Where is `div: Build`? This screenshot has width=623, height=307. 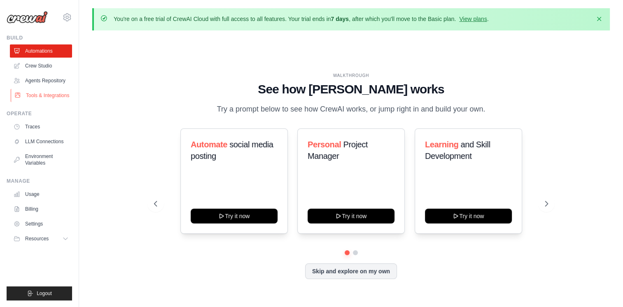 div: Build is located at coordinates (39, 38).